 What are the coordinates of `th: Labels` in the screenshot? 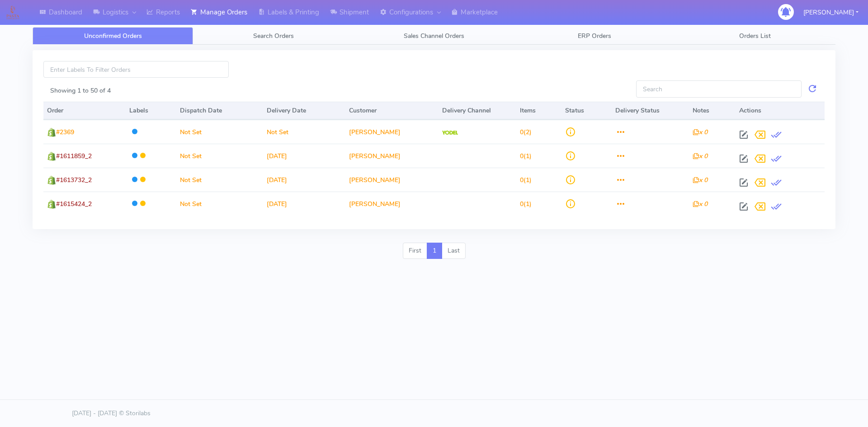 It's located at (151, 111).